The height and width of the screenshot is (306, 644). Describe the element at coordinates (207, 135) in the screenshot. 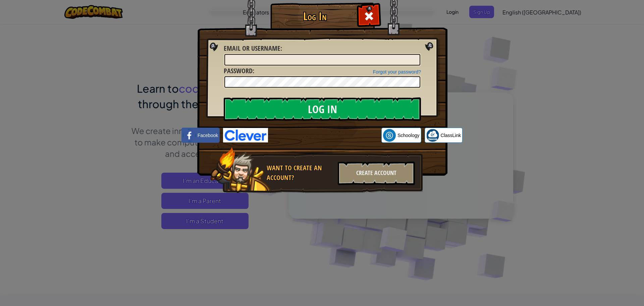

I see `span: Facebook` at that location.